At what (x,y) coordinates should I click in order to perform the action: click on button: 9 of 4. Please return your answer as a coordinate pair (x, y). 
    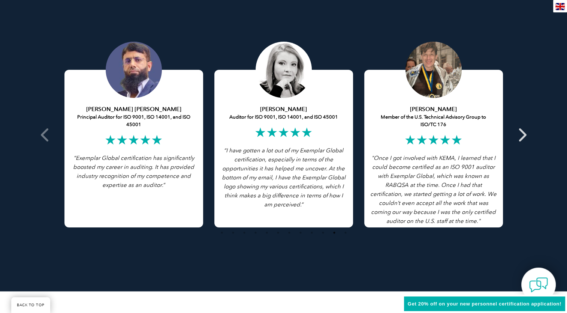
    Looking at the image, I should click on (312, 233).